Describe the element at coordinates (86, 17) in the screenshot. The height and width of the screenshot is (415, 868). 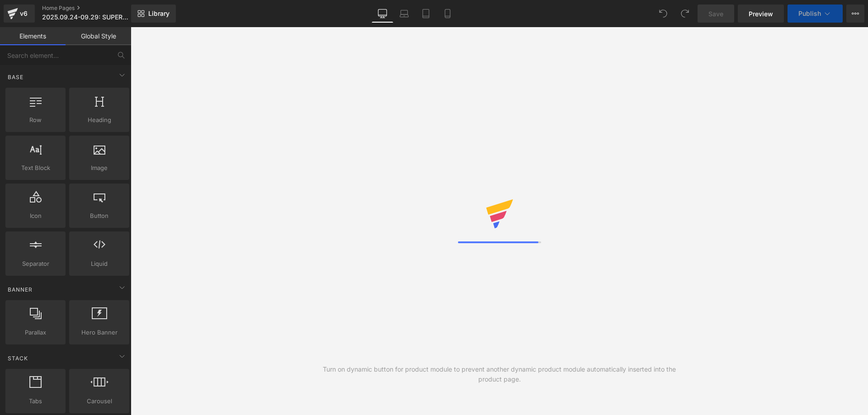
I see `span: 2025.09.24-09.29: SUPER SAVINGS GREAT OFFER` at that location.